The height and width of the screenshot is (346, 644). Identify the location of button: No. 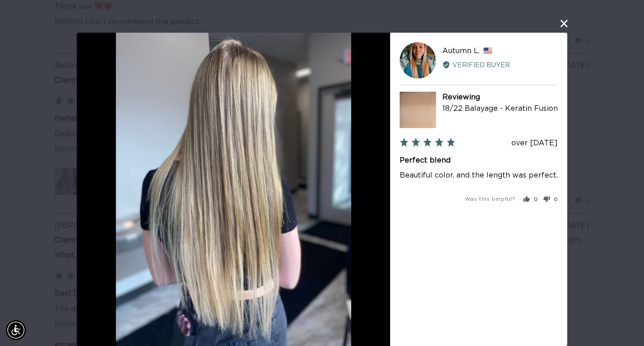
(549, 199).